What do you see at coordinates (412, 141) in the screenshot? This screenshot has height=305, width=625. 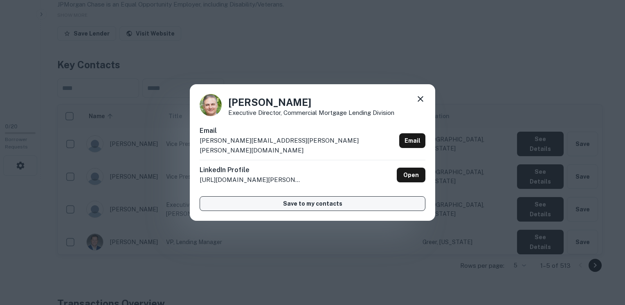 I see `a: Email` at bounding box center [412, 141].